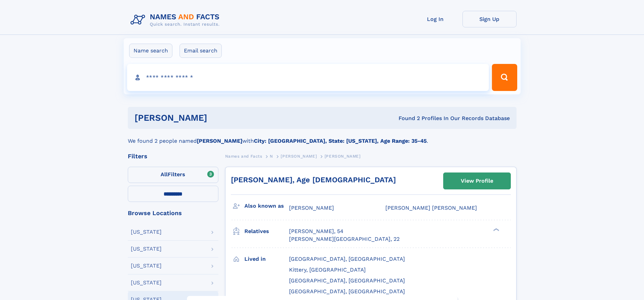  Describe the element at coordinates (435, 19) in the screenshot. I see `a: Log In` at that location.